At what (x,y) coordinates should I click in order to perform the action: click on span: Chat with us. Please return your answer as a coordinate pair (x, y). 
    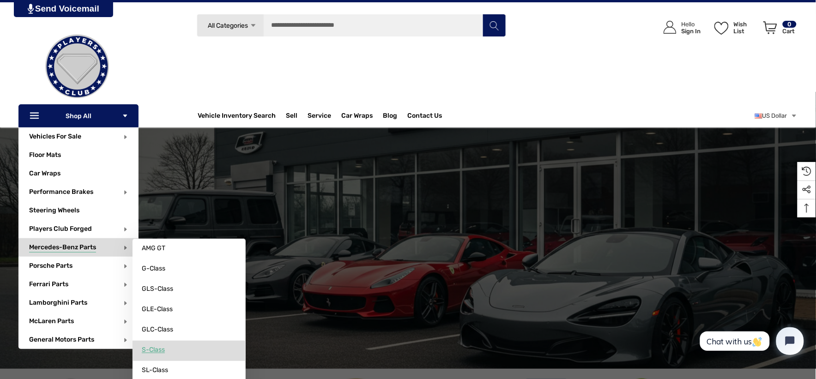
    Looking at the image, I should click on (45, 22).